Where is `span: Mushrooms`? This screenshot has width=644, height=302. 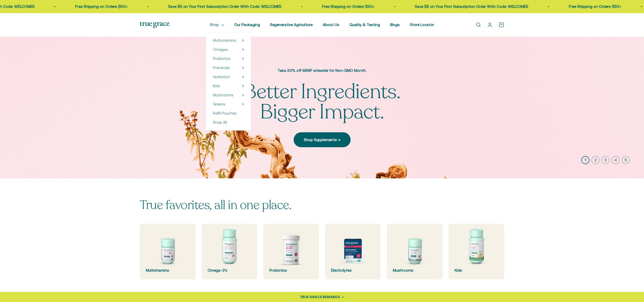 span: Mushrooms is located at coordinates (223, 95).